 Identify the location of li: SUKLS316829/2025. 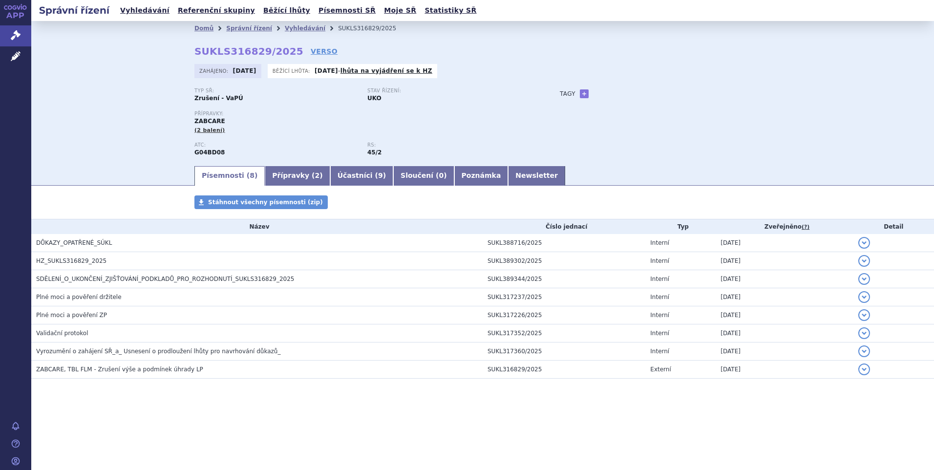
(373, 28).